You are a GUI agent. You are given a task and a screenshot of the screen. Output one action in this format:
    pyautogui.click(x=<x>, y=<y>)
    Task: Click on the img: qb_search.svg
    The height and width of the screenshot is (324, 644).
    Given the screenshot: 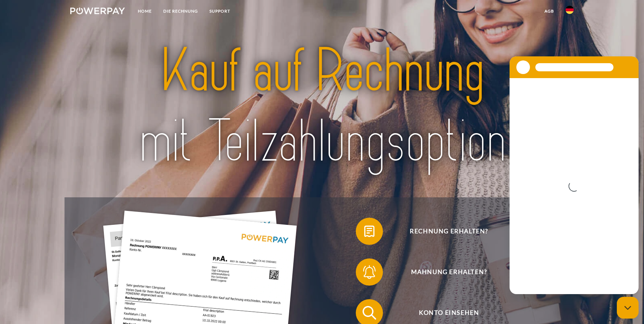 What is the action you would take?
    pyautogui.click(x=369, y=312)
    